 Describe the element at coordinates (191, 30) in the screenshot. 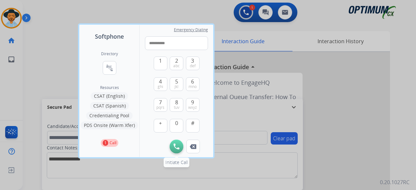

I see `span: Emergency Dialing` at that location.